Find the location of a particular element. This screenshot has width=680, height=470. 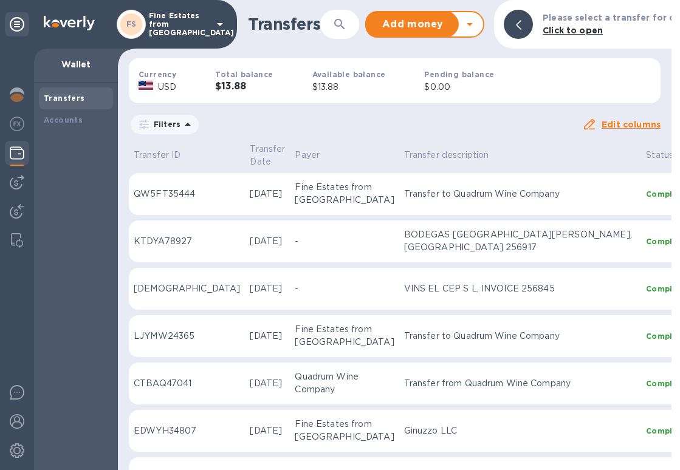

p: QW5FT35444 is located at coordinates (186, 194).